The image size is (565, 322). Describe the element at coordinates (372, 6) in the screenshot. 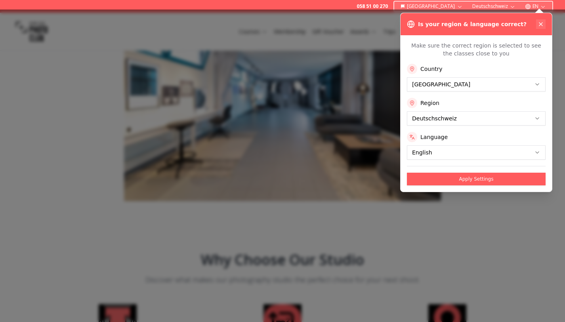

I see `a: 058 51 00 270` at that location.